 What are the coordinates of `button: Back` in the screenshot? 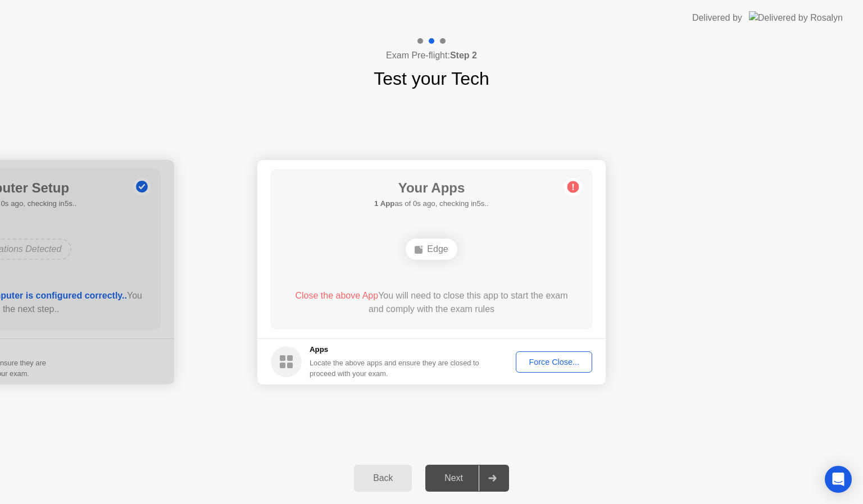 It's located at (382, 478).